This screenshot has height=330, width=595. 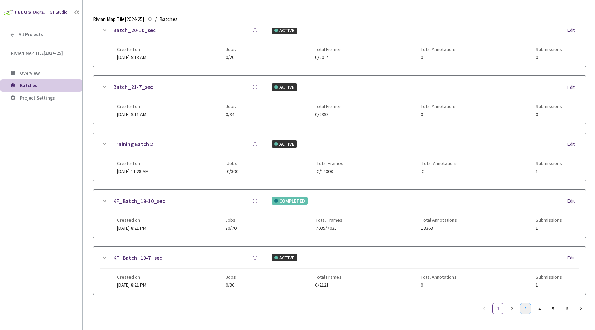 What do you see at coordinates (138, 258) in the screenshot?
I see `a: KF_Batch_19-7_sec` at bounding box center [138, 258].